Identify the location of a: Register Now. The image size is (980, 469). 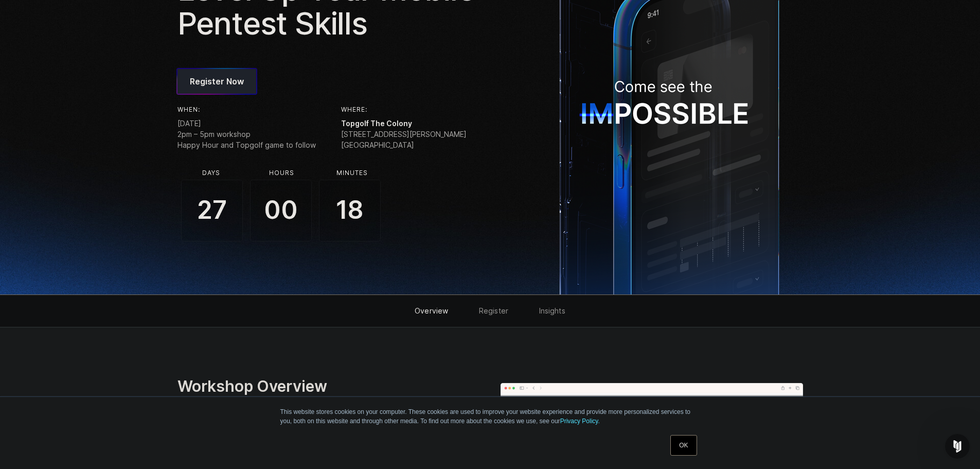
(217, 81).